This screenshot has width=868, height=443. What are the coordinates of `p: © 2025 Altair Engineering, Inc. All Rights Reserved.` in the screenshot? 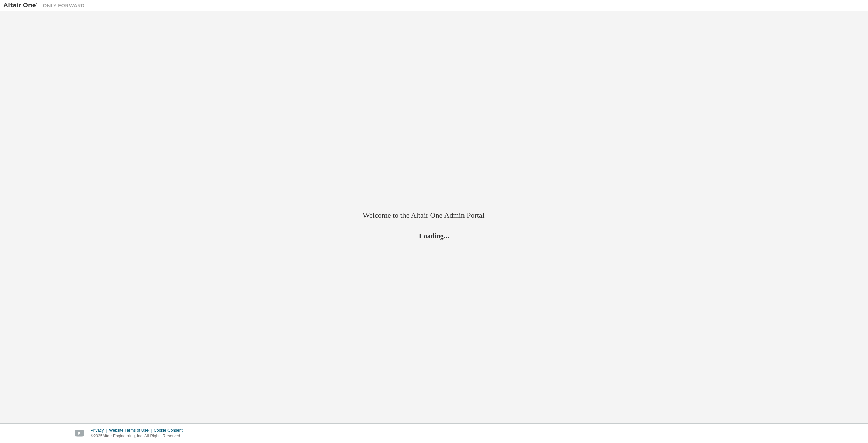 It's located at (139, 435).